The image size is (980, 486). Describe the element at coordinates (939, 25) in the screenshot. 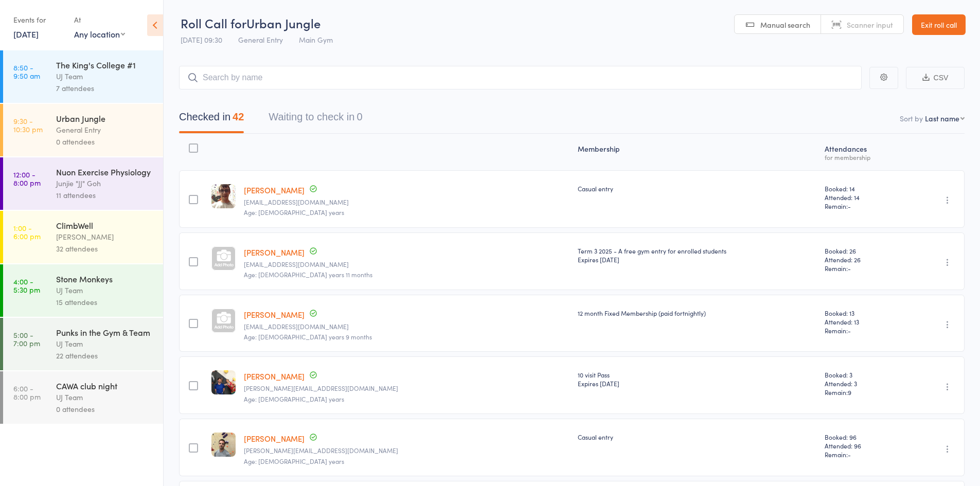

I see `a: Exit roll call` at that location.